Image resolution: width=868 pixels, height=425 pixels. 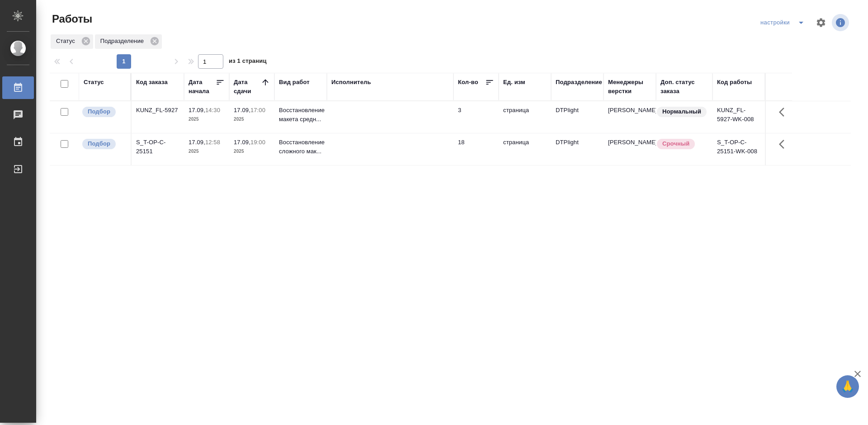 What do you see at coordinates (152, 82) in the screenshot?
I see `div: Код заказа` at bounding box center [152, 82].